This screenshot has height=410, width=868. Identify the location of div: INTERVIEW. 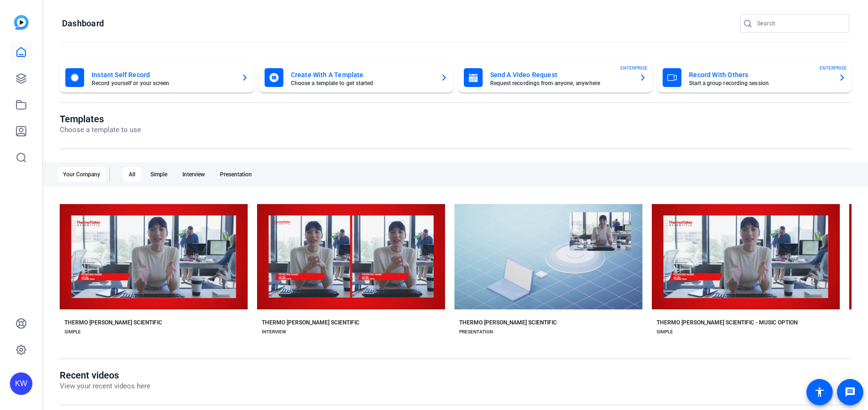
(274, 332).